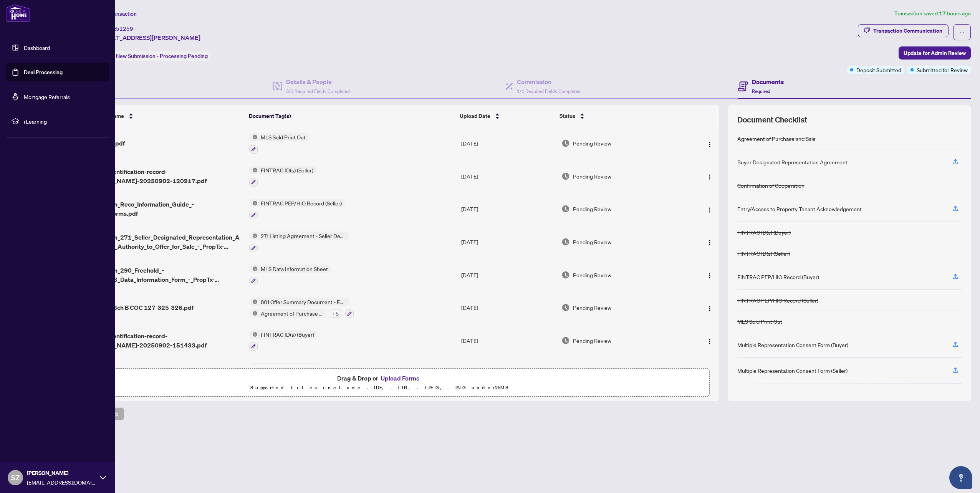  Describe the element at coordinates (935, 53) in the screenshot. I see `button: Update for Admin Review` at that location.